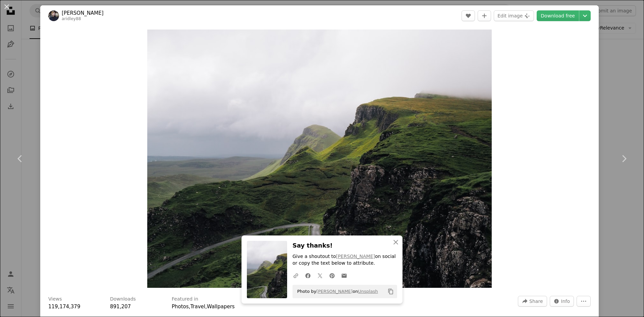 The image size is (644, 317). What do you see at coordinates (71, 19) in the screenshot?
I see `a: aridley88` at bounding box center [71, 19].